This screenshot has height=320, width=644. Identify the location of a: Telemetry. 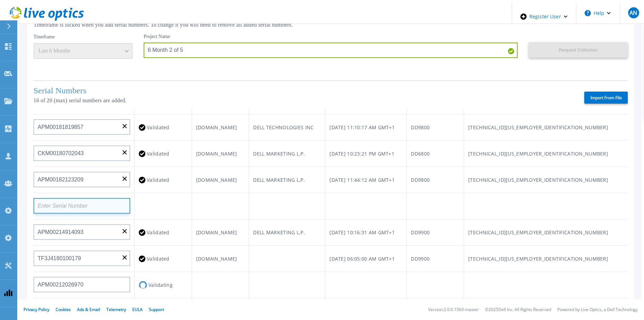
(116, 309).